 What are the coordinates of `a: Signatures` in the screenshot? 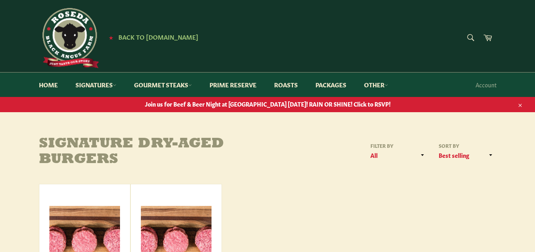 It's located at (96, 85).